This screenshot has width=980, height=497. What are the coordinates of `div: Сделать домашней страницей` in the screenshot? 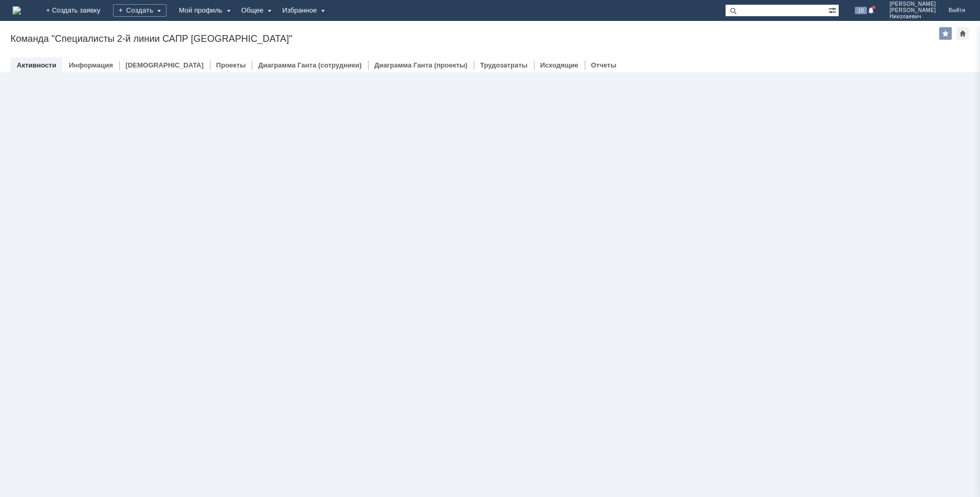 It's located at (963, 34).